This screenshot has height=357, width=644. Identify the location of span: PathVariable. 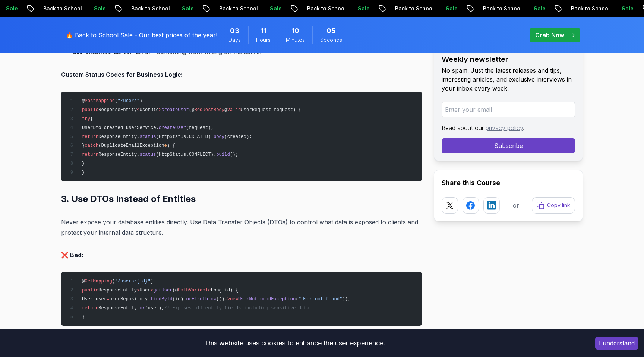
(194, 290).